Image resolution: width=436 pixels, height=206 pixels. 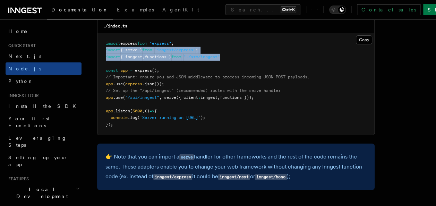 What do you see at coordinates (158, 57) in the screenshot?
I see `span: functions }` at bounding box center [158, 57].